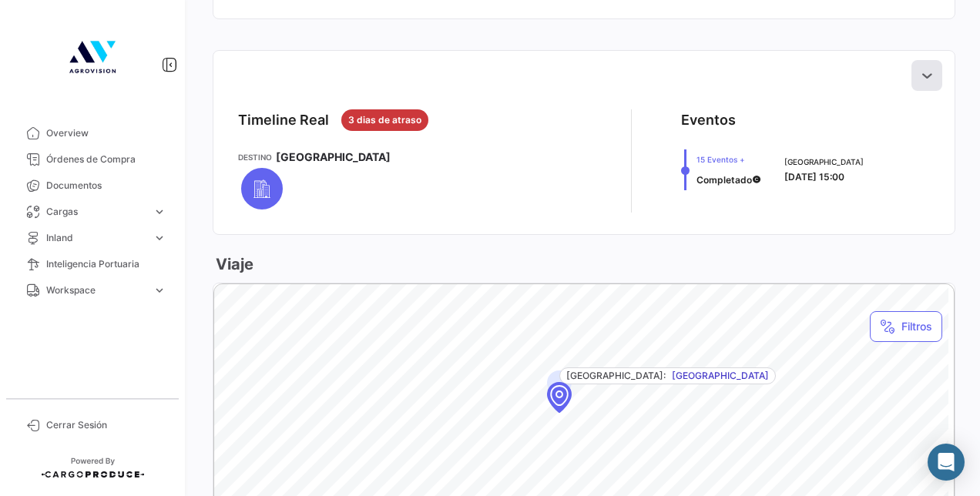 Image resolution: width=980 pixels, height=496 pixels. Describe the element at coordinates (106, 264) in the screenshot. I see `span: Inteligencia Portuaria` at that location.